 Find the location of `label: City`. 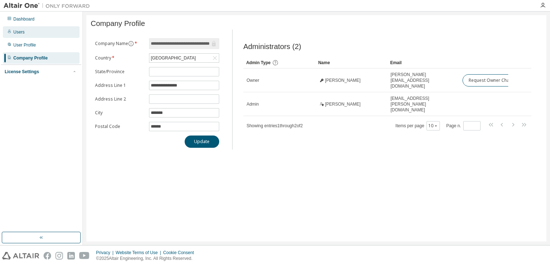

label: City is located at coordinates (120, 113).